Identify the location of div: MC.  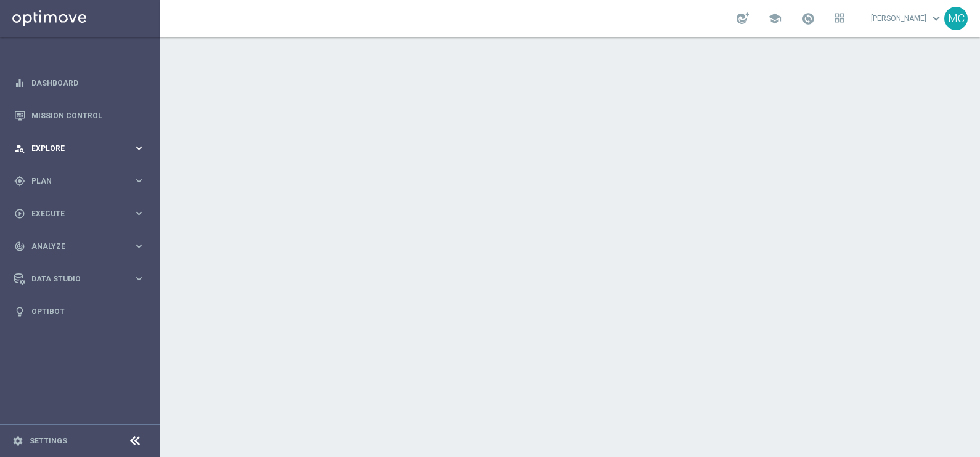
(956, 18).